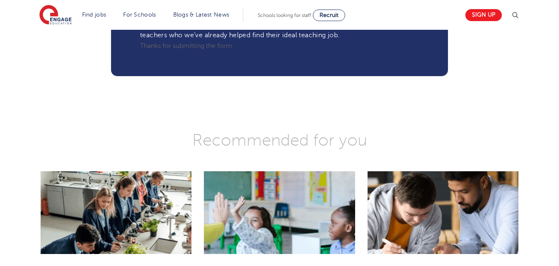 This screenshot has width=559, height=266. What do you see at coordinates (279, 46) in the screenshot?
I see `div: Thanks for submitting the form.` at bounding box center [279, 46].